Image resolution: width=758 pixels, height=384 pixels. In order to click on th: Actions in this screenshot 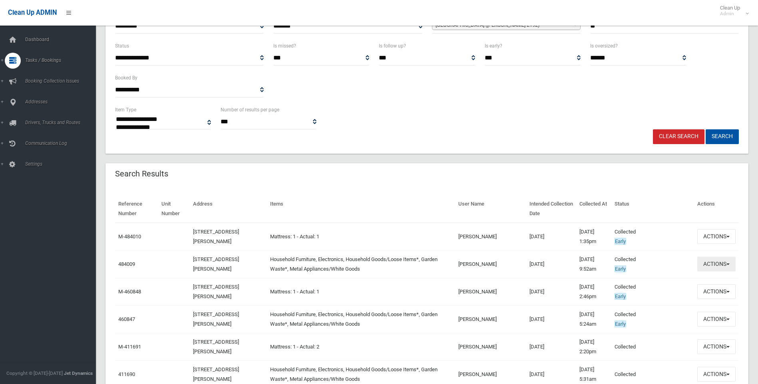, I will do `click(717, 209)`.